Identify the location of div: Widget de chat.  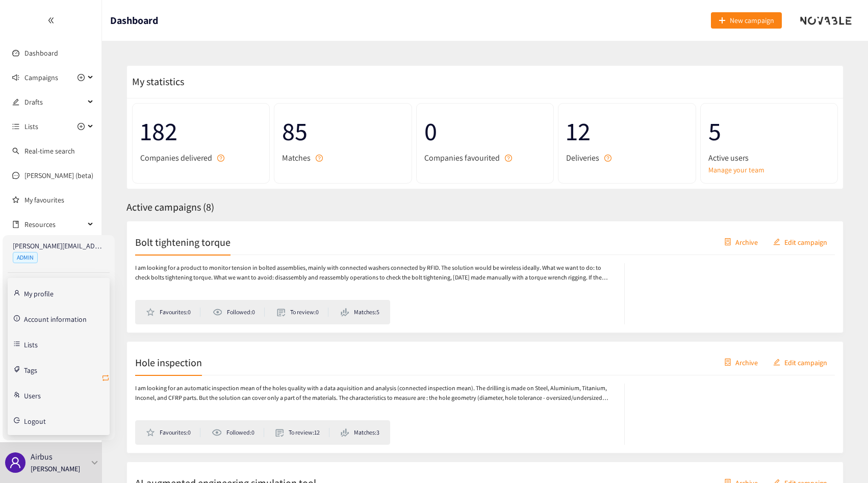
(843, 459).